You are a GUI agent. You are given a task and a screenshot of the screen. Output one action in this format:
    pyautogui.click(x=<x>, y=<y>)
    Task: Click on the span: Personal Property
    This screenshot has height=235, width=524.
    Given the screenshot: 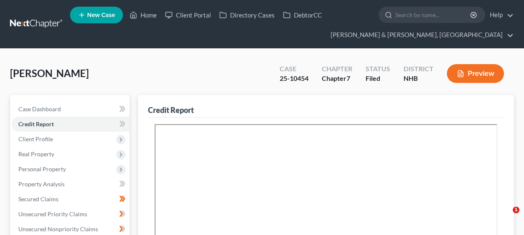 What is the action you would take?
    pyautogui.click(x=42, y=169)
    